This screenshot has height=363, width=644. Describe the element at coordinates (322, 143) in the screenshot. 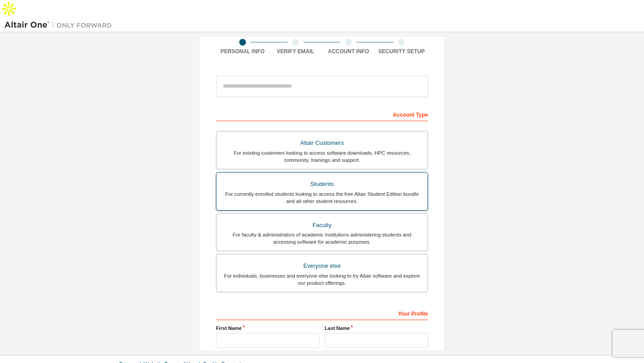

I see `div: Altair Customers` at that location.